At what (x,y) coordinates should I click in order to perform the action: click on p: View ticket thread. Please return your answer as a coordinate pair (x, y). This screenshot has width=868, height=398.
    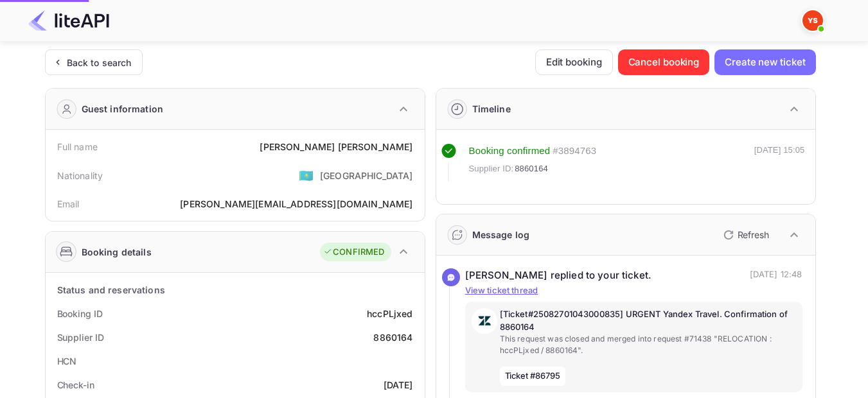
    Looking at the image, I should click on (633, 291).